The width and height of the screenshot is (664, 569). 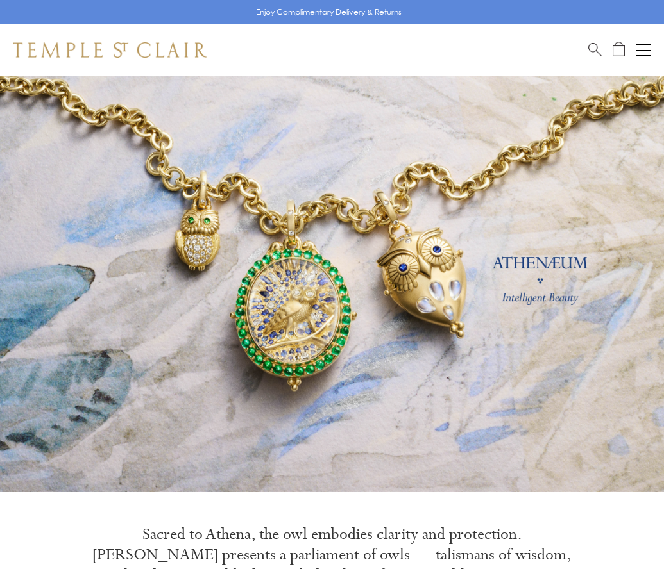 What do you see at coordinates (643, 50) in the screenshot?
I see `button: Open navigation` at bounding box center [643, 50].